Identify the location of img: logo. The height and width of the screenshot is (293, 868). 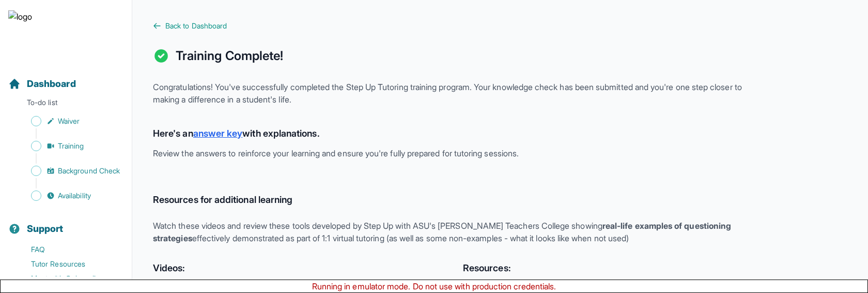
(20, 27).